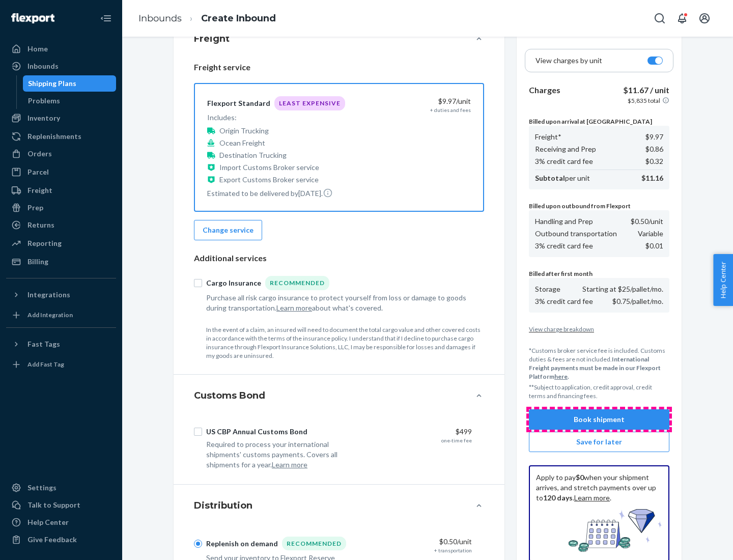  What do you see at coordinates (61, 488) in the screenshot?
I see `a: Settings` at bounding box center [61, 488].